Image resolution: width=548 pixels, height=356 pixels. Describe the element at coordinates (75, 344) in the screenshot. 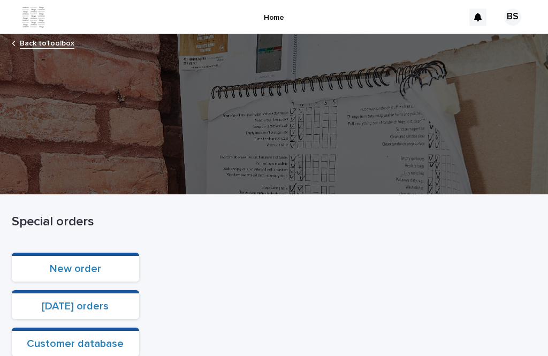

I see `a: Customer database` at that location.